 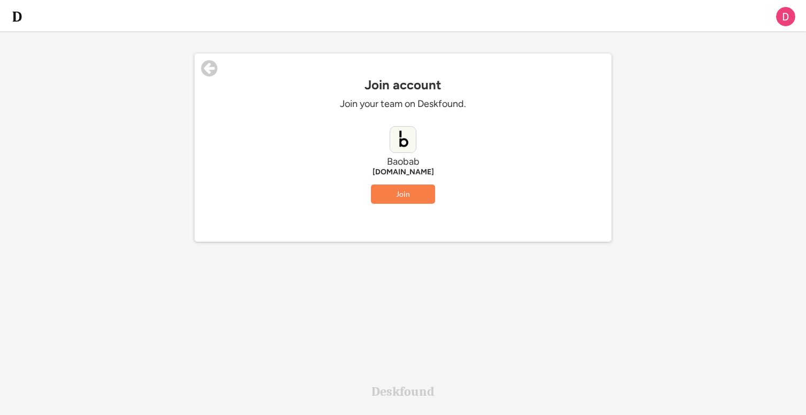 What do you see at coordinates (403, 104) in the screenshot?
I see `div: Join your team on Deskfound.` at bounding box center [403, 104].